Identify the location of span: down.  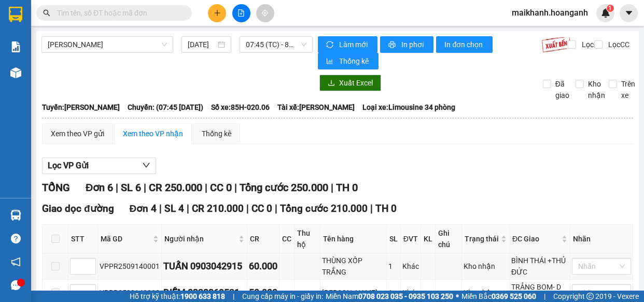
(146, 165).